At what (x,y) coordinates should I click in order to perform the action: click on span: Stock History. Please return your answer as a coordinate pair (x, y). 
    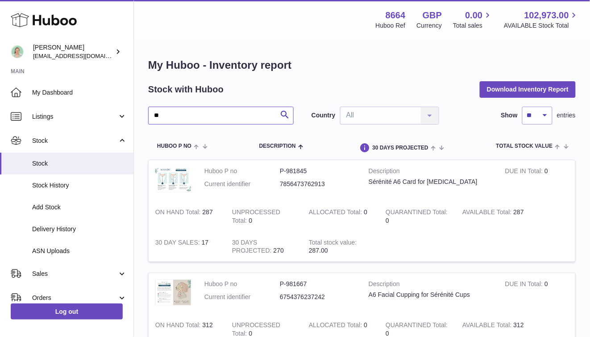
    Looking at the image, I should click on (79, 185).